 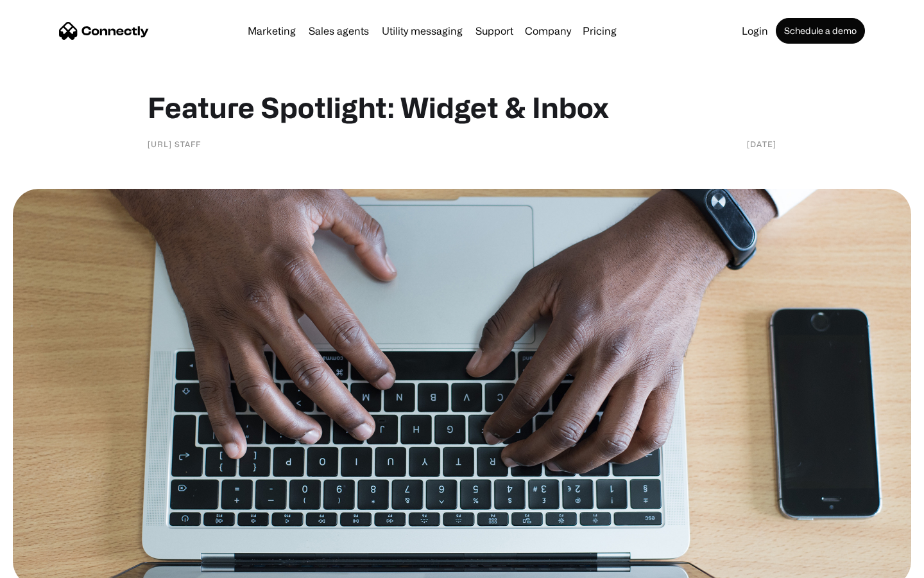 What do you see at coordinates (104, 31) in the screenshot?
I see `a: home` at bounding box center [104, 31].